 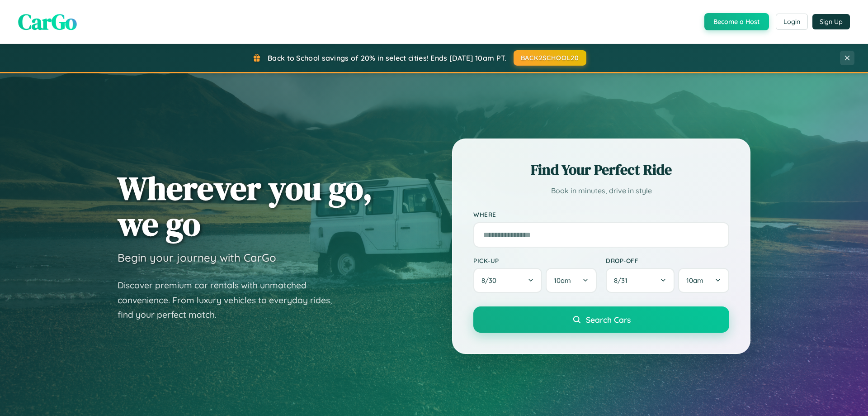 I want to click on button: 8/30, so click(x=508, y=280).